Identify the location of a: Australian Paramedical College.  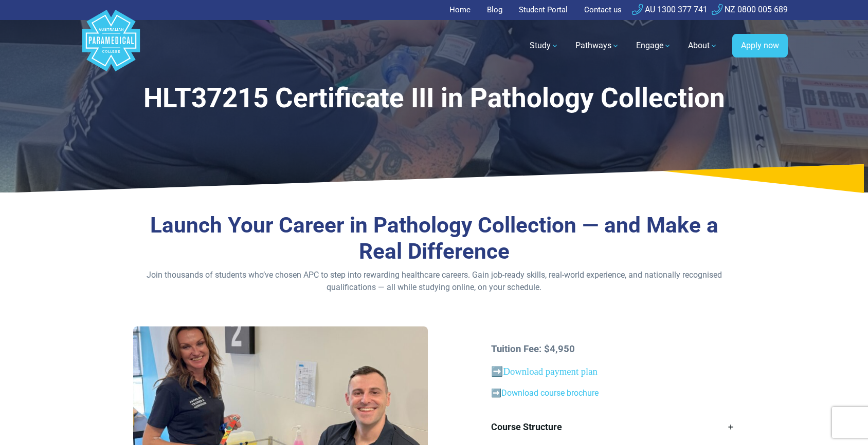
(111, 46).